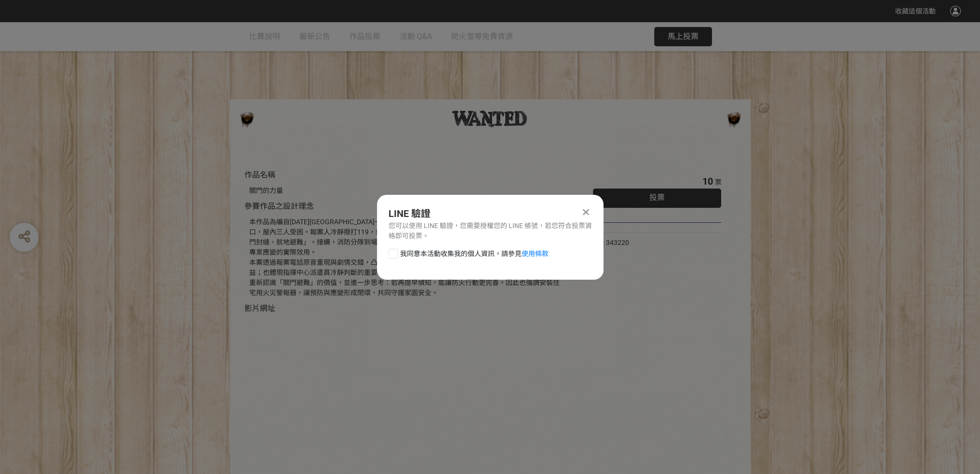  I want to click on span: 作品名稱, so click(260, 174).